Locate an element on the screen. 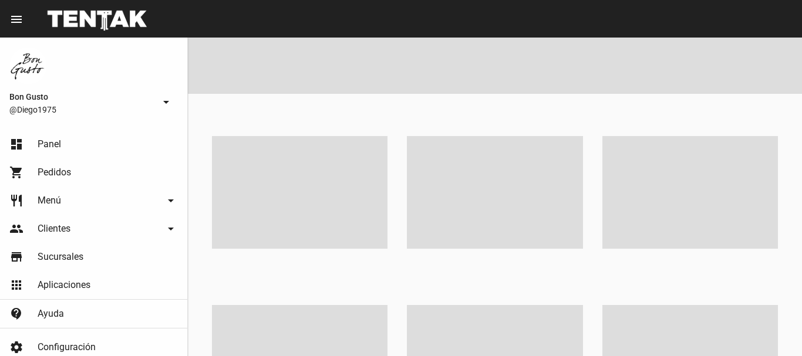 This screenshot has width=802, height=356. mat-icon: restaurant is located at coordinates (16, 201).